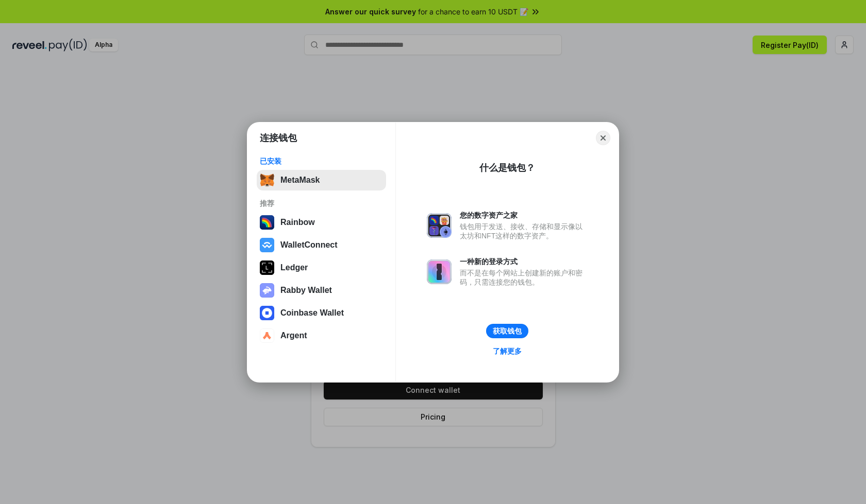 Image resolution: width=866 pixels, height=504 pixels. I want to click on div: 钱包用于发送、接收、存储和显示像以太坊和NFT这样的数字资产。, so click(524, 231).